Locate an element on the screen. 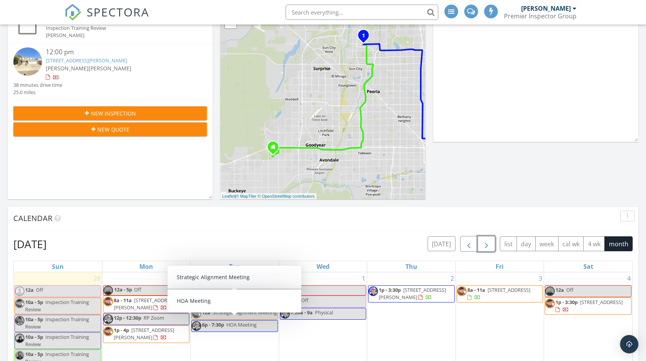 Image resolution: width=646 pixels, height=361 pixels. div: 38 minutes drive time is located at coordinates (38, 85).